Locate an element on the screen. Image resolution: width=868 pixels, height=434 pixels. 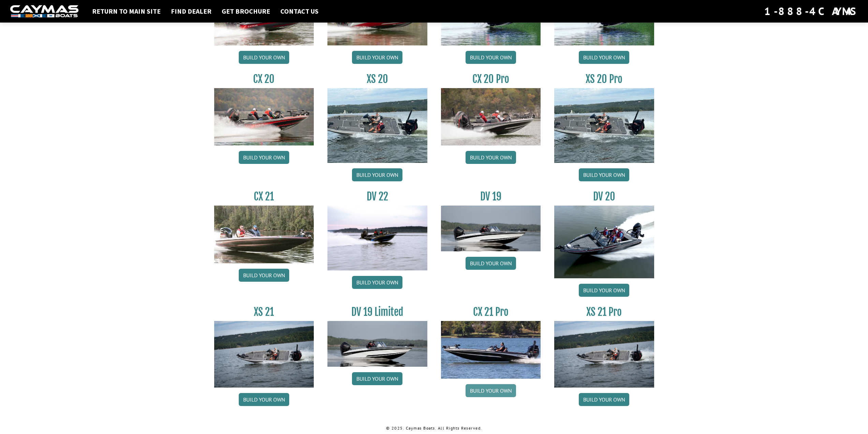
img: CX-21Pro_thumbnail.jpg is located at coordinates (491, 349).